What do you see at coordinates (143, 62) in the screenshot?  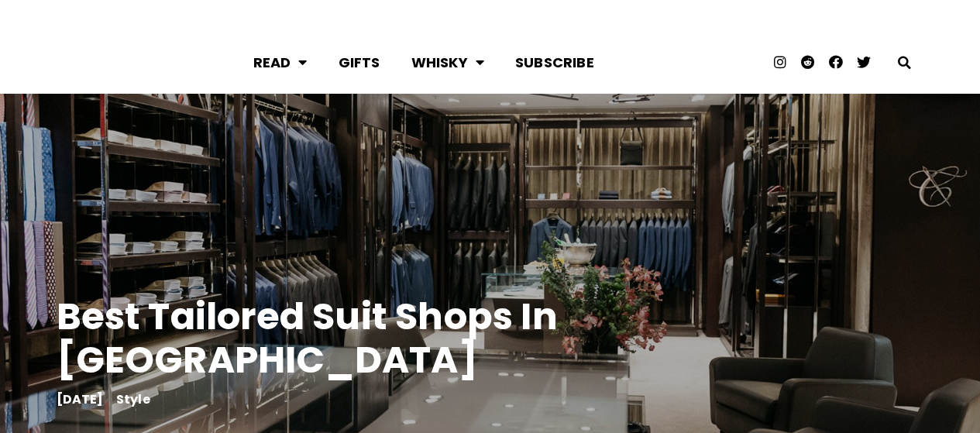 I see `img: Whisky + Tailor Logo` at bounding box center [143, 62].